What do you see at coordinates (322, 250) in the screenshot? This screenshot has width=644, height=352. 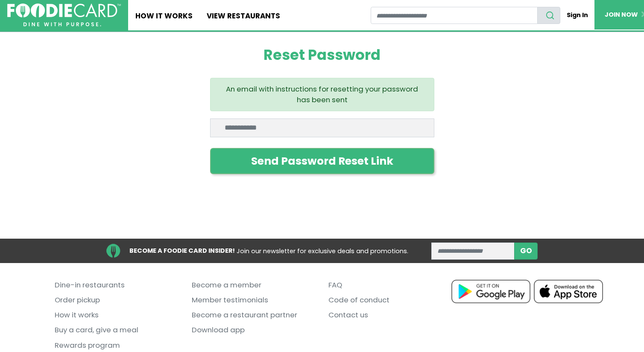 I see `span: Join our newsletter for exclusive deals and promotions.` at bounding box center [322, 250].